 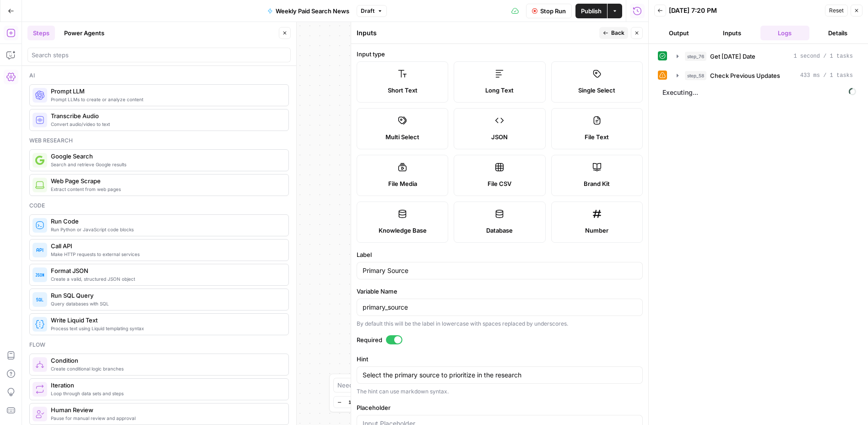 What do you see at coordinates (166, 320) in the screenshot?
I see `span: Write Liquid Text` at bounding box center [166, 320].